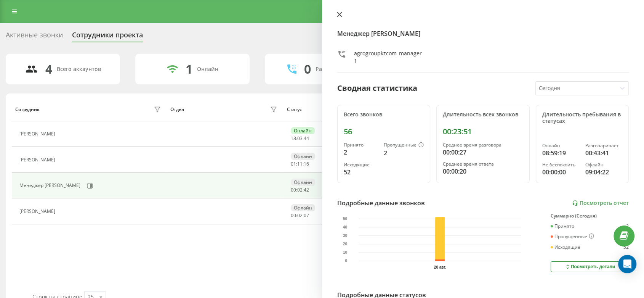 The width and height of the screenshot is (644, 298). Describe the element at coordinates (336, 69) in the screenshot. I see `div: Разговаривают` at that location.